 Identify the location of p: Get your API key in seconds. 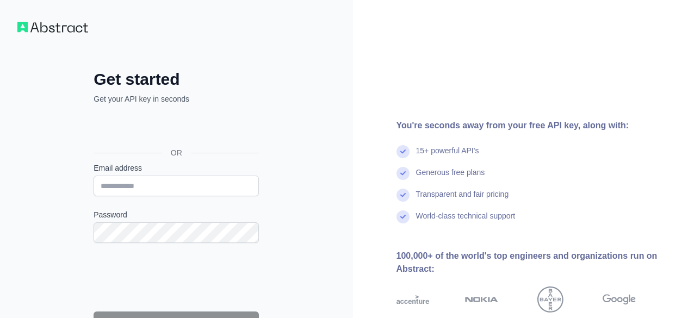
(176, 99).